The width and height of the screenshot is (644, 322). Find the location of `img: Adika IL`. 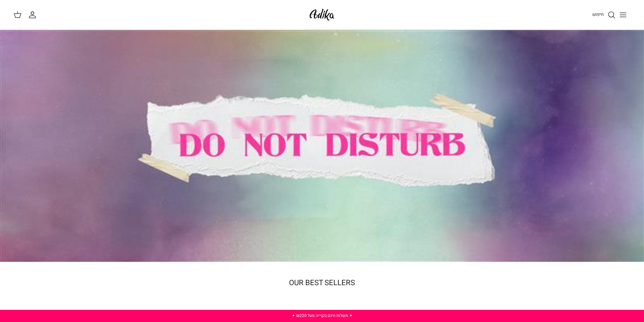

img: Adika IL is located at coordinates (322, 15).